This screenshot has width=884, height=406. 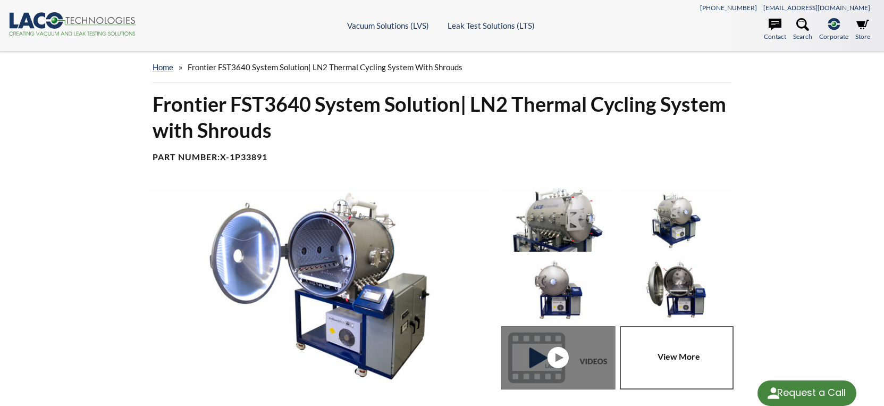 What do you see at coordinates (775, 30) in the screenshot?
I see `a: Contact` at bounding box center [775, 30].